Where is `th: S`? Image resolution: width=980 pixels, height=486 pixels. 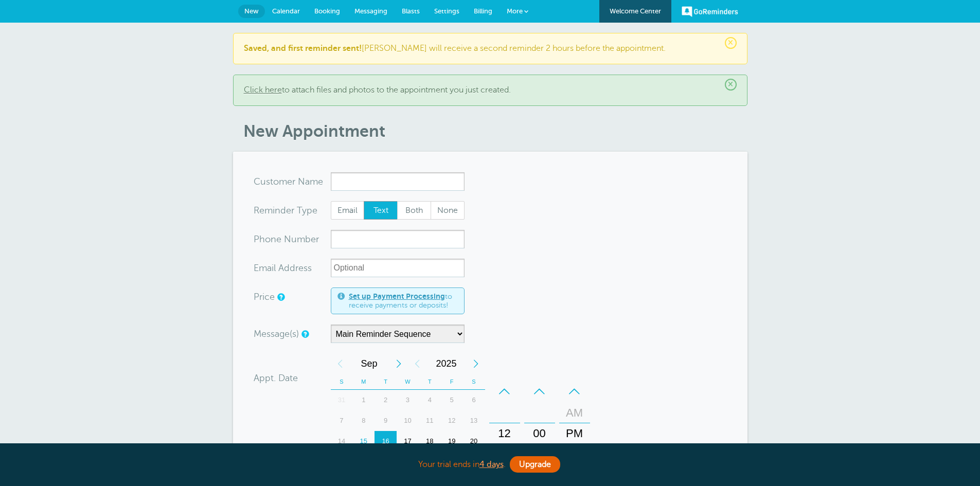 th: S is located at coordinates (474, 381).